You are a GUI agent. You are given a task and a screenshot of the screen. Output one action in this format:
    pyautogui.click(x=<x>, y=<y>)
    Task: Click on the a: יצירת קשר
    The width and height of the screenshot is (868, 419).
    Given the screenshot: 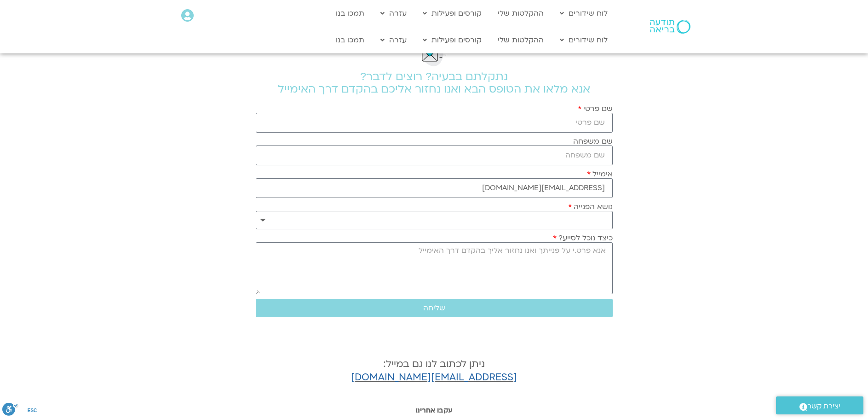 What is the action you would take?
    pyautogui.click(x=820, y=405)
    